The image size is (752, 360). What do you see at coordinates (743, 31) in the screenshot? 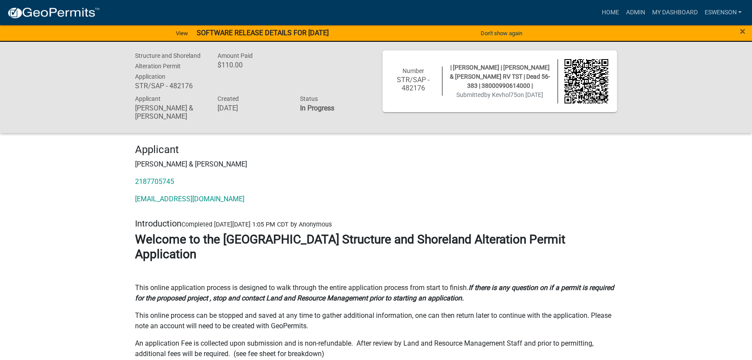
I see `button: Close` at bounding box center [743, 31].